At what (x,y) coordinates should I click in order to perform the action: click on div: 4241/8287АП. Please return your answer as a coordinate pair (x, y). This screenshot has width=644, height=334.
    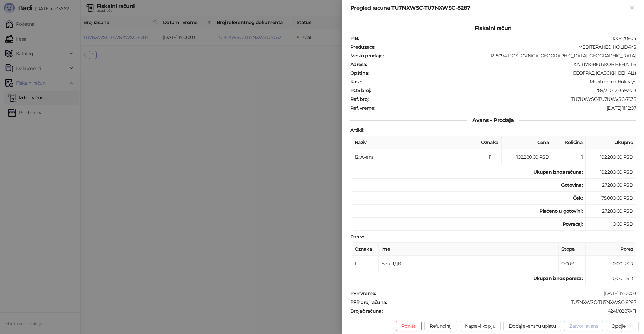
    Looking at the image, I should click on (510, 311).